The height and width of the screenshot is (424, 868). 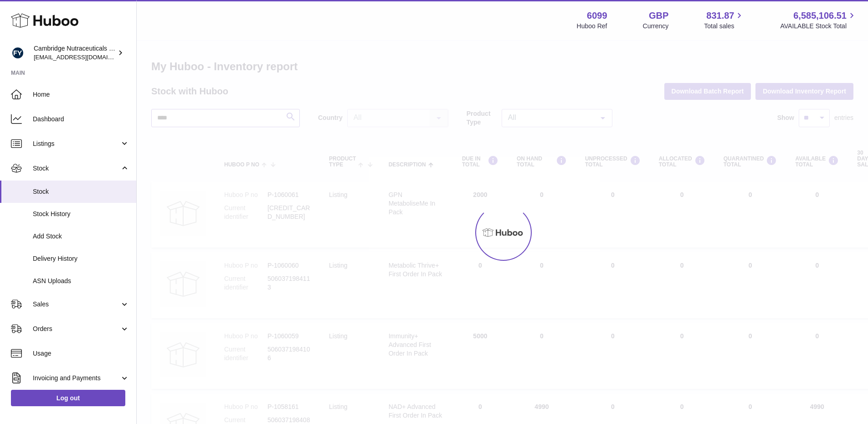 I want to click on a: 831.87 Total sales, so click(x=724, y=20).